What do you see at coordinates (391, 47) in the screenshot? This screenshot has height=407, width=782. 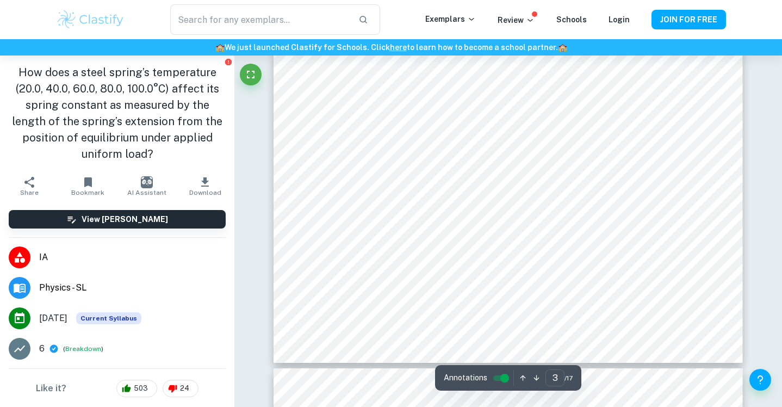 I see `h6: We just launched Clastify for Schools. Click to learn how to become a school partner.` at bounding box center [391, 47].